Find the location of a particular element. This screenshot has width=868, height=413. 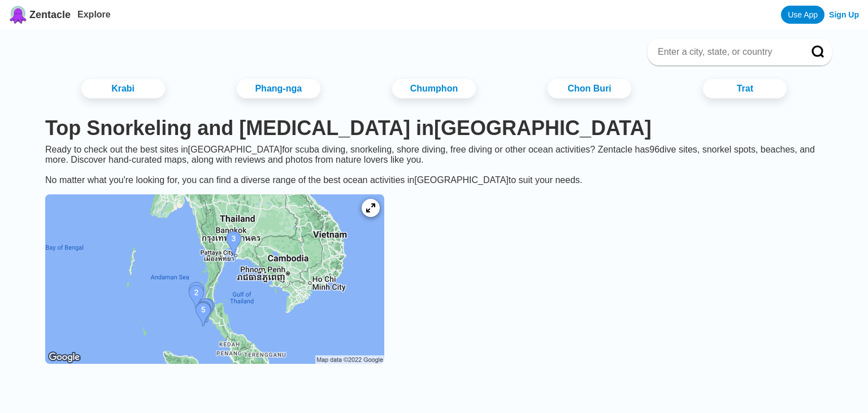

img: Zentacle logo is located at coordinates (18, 14).